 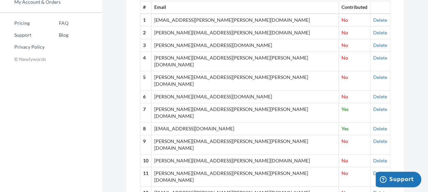 I want to click on th: 11, so click(x=146, y=177).